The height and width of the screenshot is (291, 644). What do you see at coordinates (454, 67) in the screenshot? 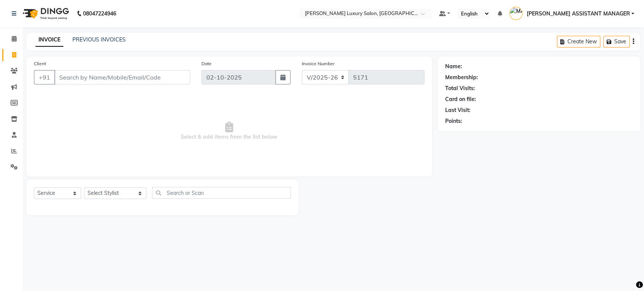
I see `div: Name:` at bounding box center [454, 67].